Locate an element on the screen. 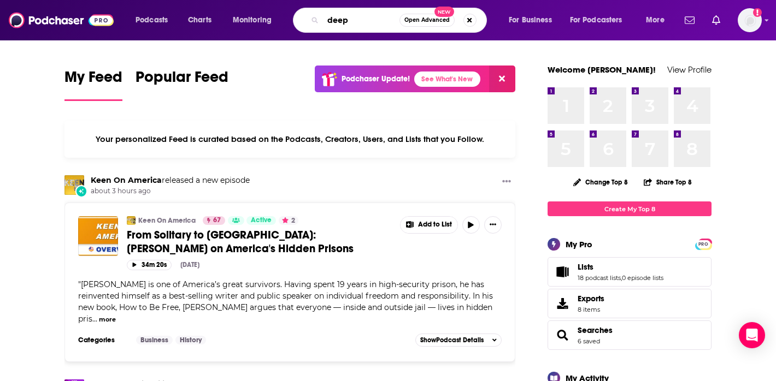 The height and width of the screenshot is (381, 776). span: 67 is located at coordinates (217, 221).